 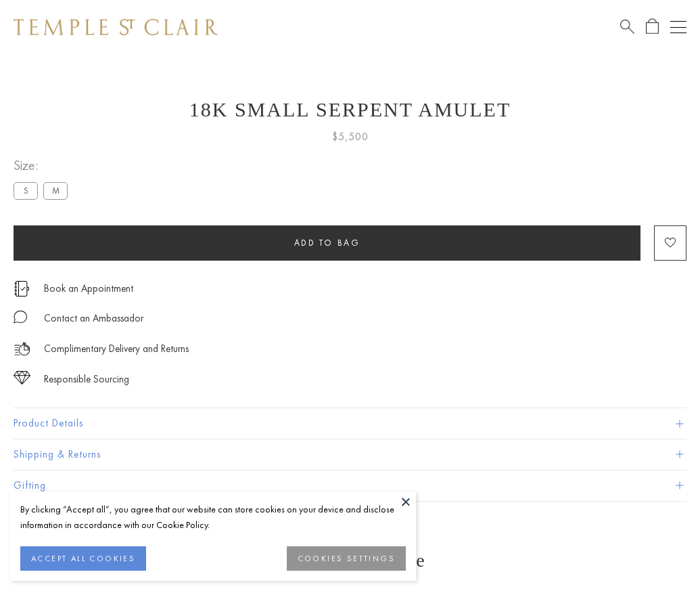 I want to click on span: Size:, so click(x=44, y=165).